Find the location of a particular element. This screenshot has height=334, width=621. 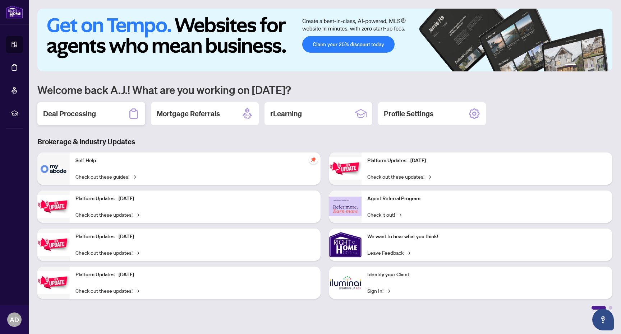

button: 1 is located at coordinates (570, 66).